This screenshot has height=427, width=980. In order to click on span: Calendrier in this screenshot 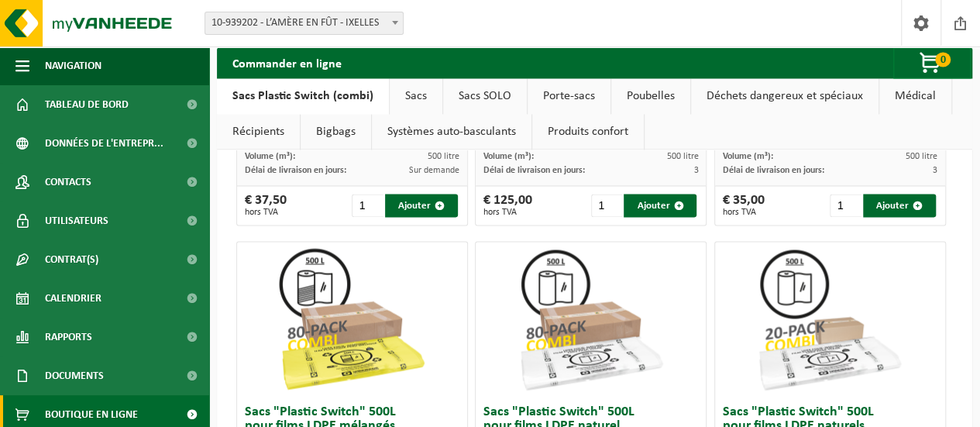, I will do `click(73, 298)`.